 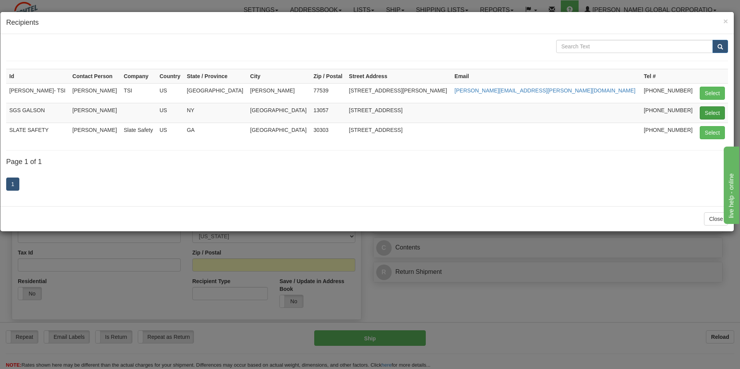 I want to click on td: SLATE SAFETY, so click(x=38, y=132).